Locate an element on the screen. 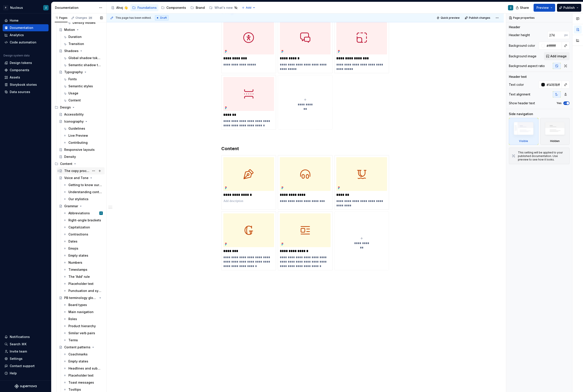 This screenshot has width=583, height=392. a: Accessibility is located at coordinates (81, 114).